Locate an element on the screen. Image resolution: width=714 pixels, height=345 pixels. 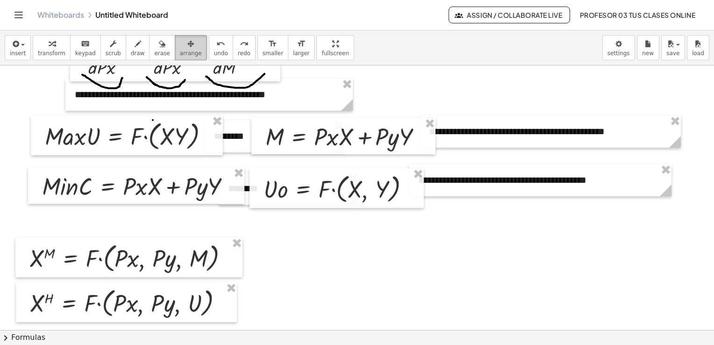
button: format_sizelarger is located at coordinates (301, 48).